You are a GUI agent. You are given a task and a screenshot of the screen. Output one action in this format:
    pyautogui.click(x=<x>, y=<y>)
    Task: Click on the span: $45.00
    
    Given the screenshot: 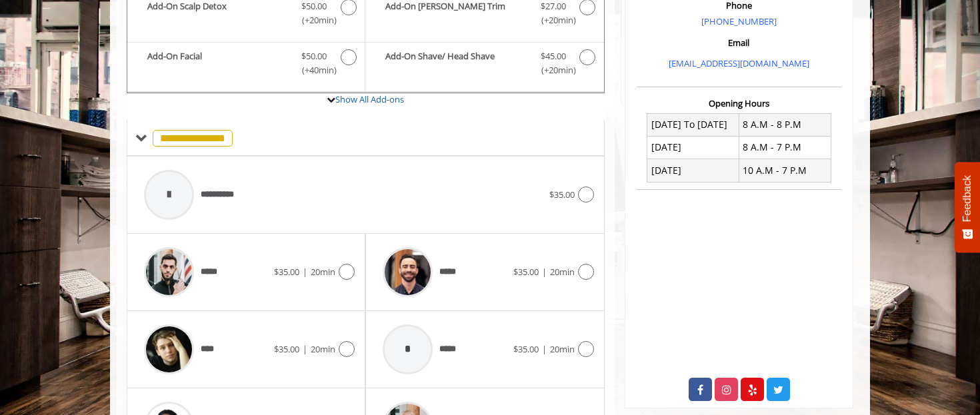 What is the action you would take?
    pyautogui.click(x=554, y=56)
    